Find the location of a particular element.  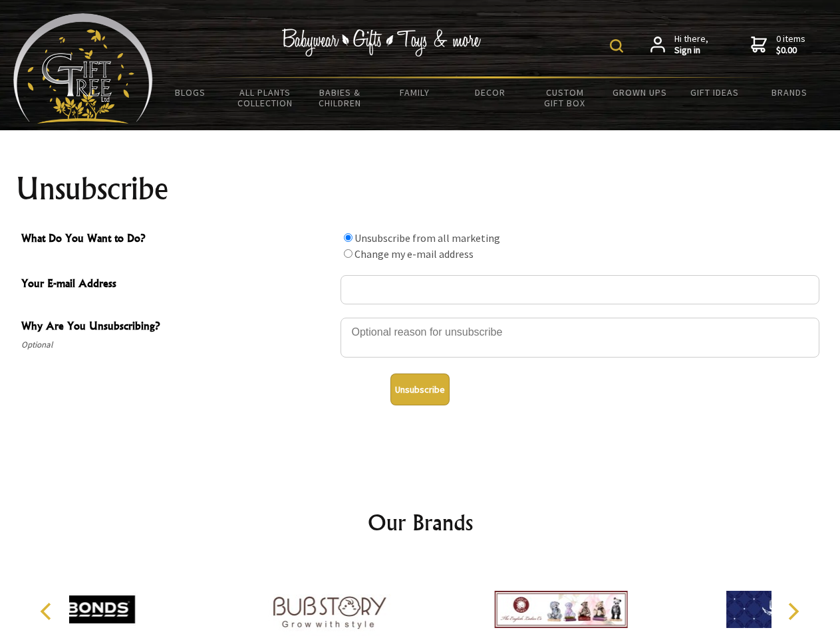

h1: Unsubscribe is located at coordinates (420, 189).